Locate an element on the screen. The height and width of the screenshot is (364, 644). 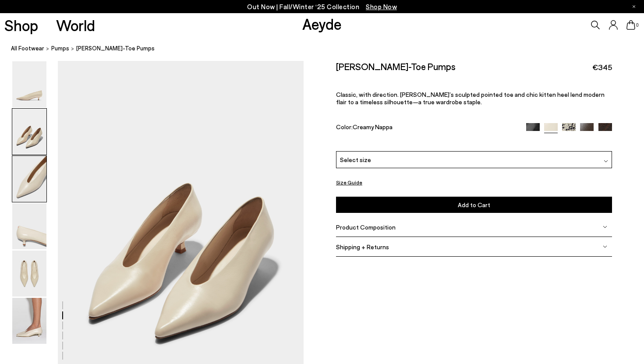
nav: breadcrumb is located at coordinates (327, 49).